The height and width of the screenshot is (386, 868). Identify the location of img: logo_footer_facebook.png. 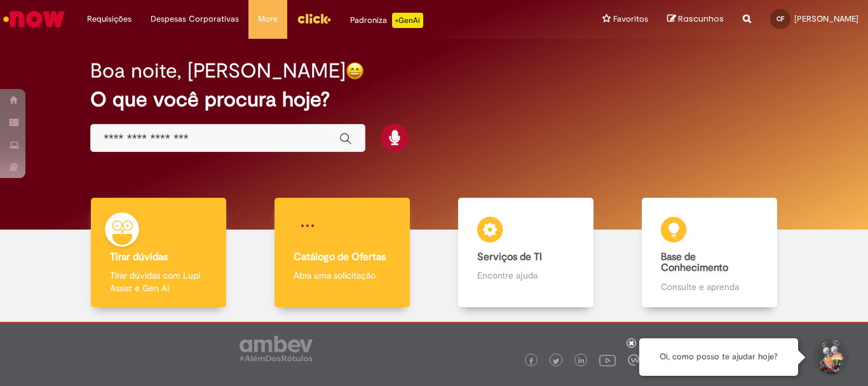
(531, 361).